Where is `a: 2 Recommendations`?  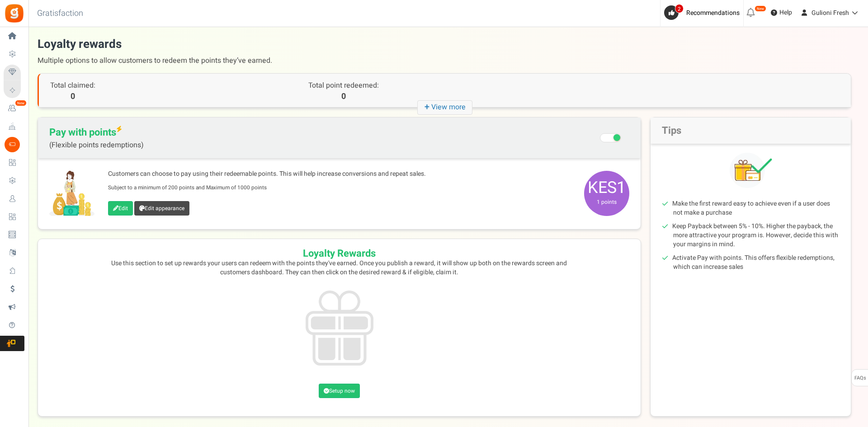 a: 2 Recommendations is located at coordinates (703, 13).